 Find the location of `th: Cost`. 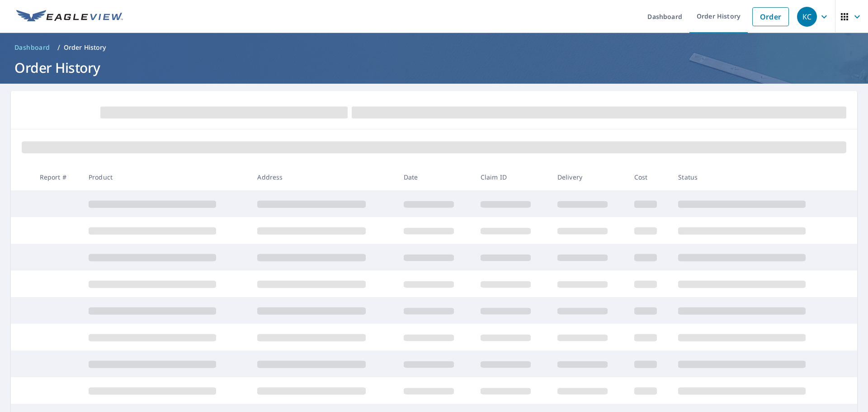

th: Cost is located at coordinates (649, 177).